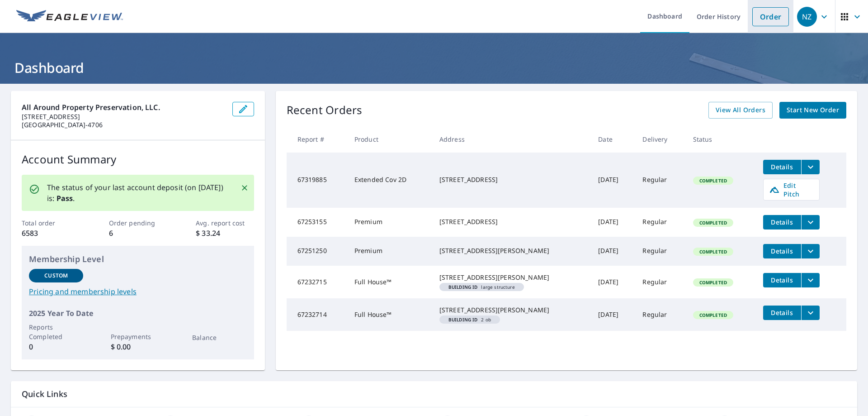 The width and height of the screenshot is (868, 416). Describe the element at coordinates (741, 110) in the screenshot. I see `span: View All Orders` at that location.